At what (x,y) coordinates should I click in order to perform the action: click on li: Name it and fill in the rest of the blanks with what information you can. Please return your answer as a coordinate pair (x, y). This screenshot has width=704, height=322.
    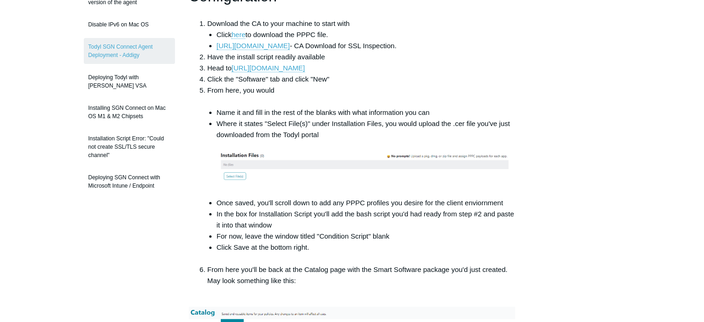
    Looking at the image, I should click on (366, 113).